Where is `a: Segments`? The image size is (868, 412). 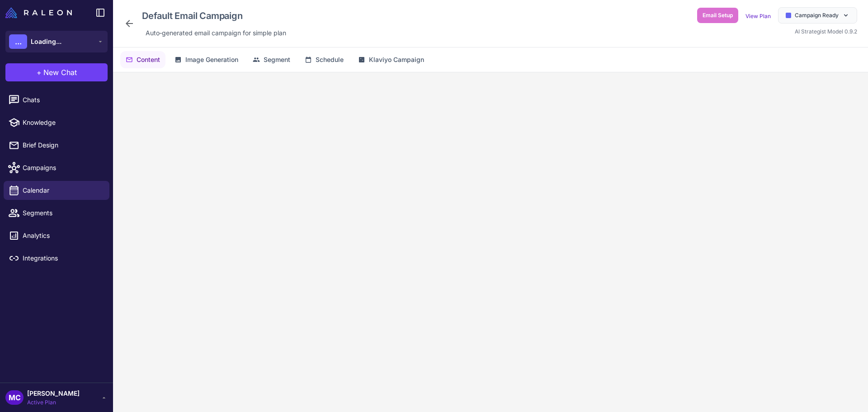
a: Segments is located at coordinates (56, 213).